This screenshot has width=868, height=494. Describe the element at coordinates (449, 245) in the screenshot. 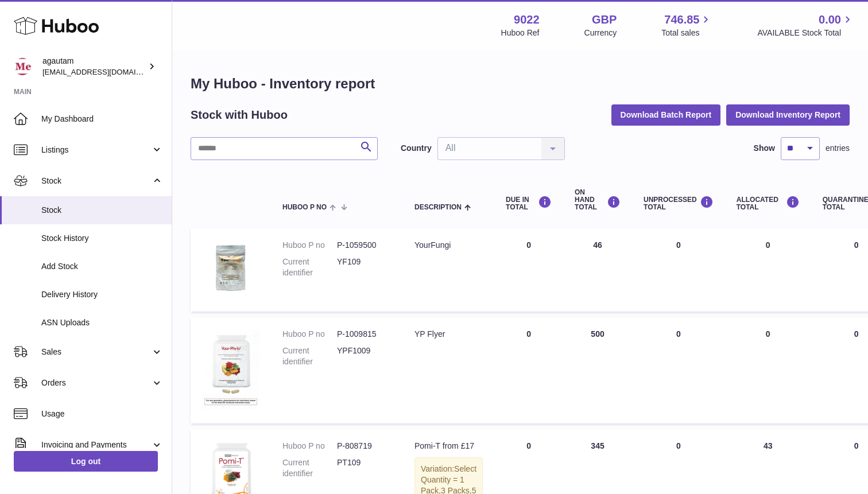

I see `div: YourFungi` at that location.